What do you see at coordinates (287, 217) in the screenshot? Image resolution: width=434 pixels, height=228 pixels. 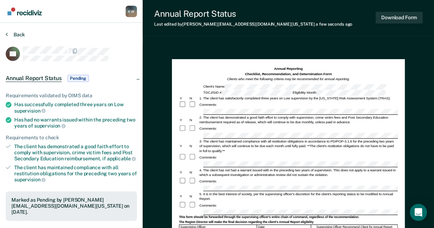 I see `div: This form should be forwarded through the supervising officer's entire chain of command, regardle...` at bounding box center [287, 217].